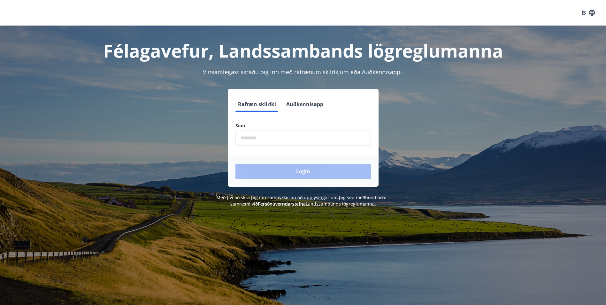  I want to click on button: Auðkennisapp, so click(305, 104).